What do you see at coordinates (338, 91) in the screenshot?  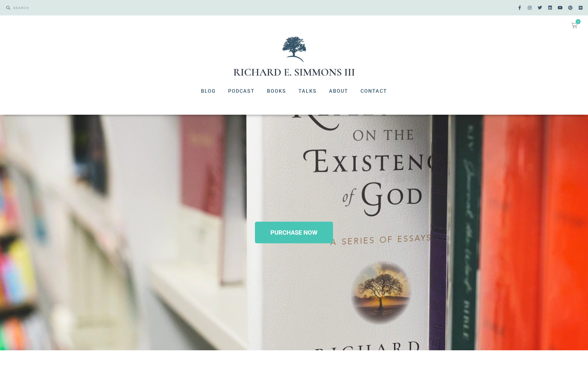 I see `a: About` at bounding box center [338, 91].